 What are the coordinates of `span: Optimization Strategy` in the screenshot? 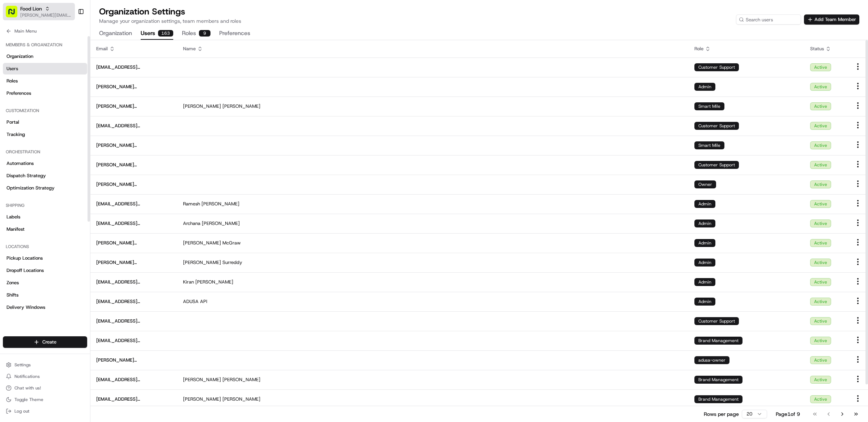 It's located at (30, 188).